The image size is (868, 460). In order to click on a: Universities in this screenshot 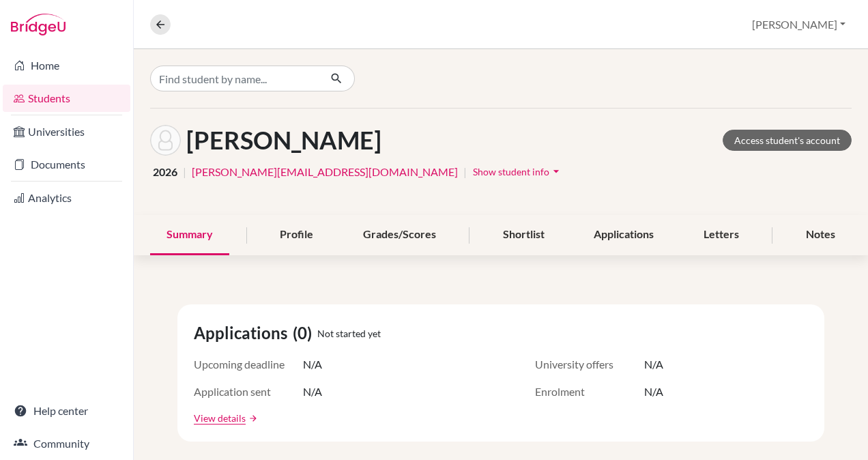, I will do `click(66, 132)`.